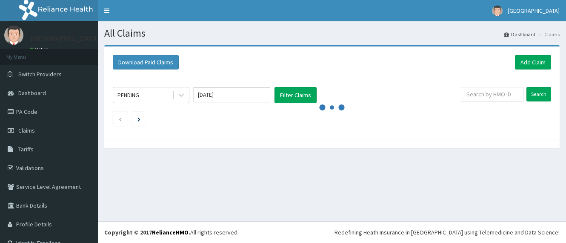  What do you see at coordinates (539, 94) in the screenshot?
I see `input: Search` at bounding box center [539, 94].